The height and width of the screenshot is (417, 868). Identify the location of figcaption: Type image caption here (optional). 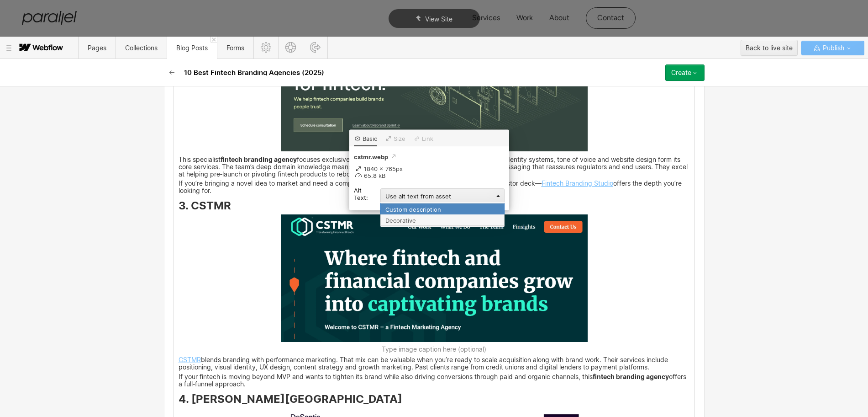
(434, 349).